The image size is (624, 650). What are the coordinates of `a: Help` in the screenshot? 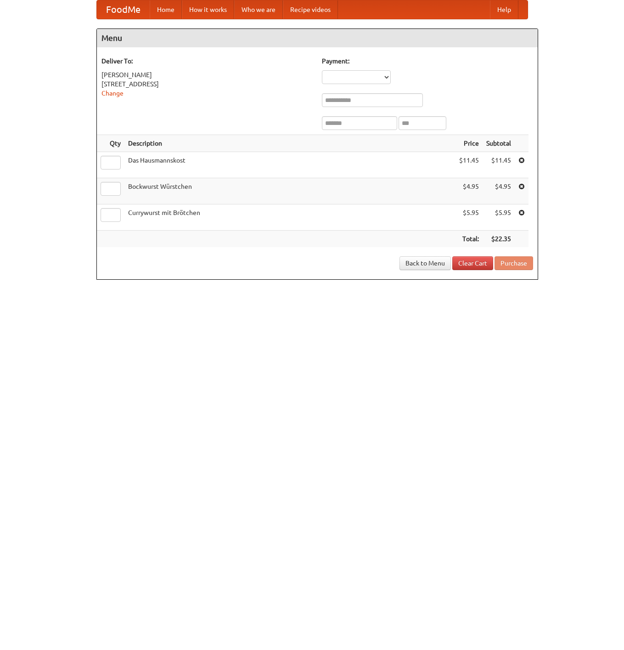 It's located at (504, 10).